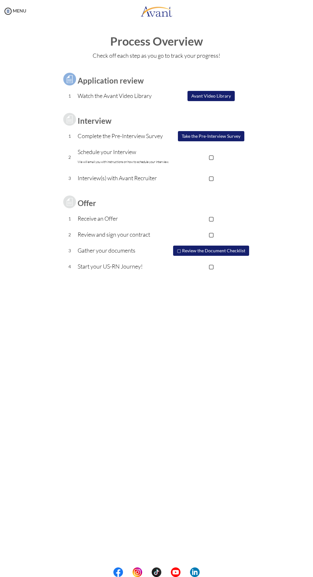  Describe the element at coordinates (124, 96) in the screenshot. I see `p: Watch the Avant Video Library` at that location.